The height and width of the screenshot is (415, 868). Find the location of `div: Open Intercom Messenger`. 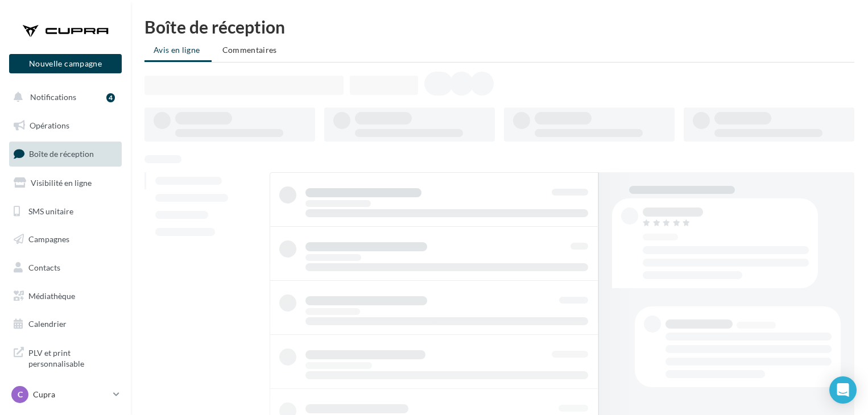

div: Open Intercom Messenger is located at coordinates (843, 390).